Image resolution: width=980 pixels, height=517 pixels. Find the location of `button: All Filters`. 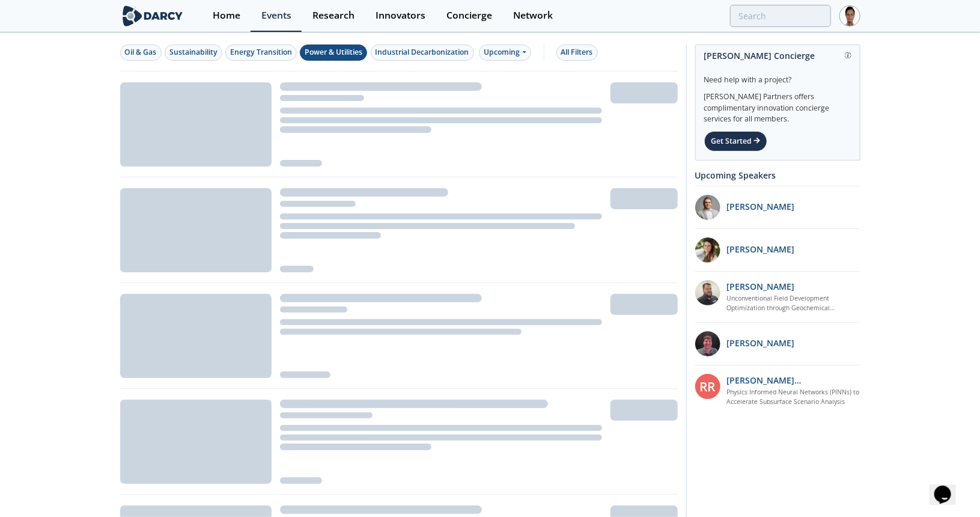

button: All Filters is located at coordinates (577, 52).